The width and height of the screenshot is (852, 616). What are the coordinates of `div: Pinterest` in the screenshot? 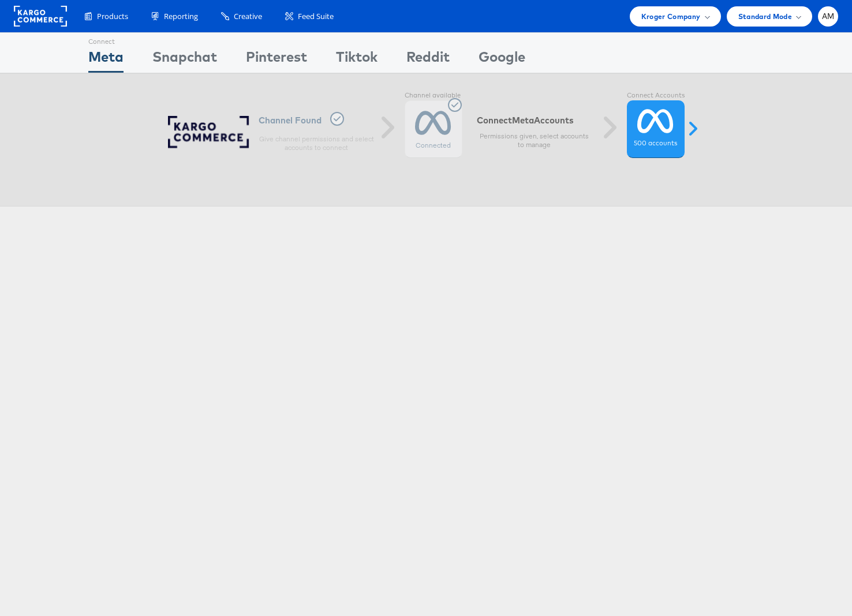 It's located at (277, 59).